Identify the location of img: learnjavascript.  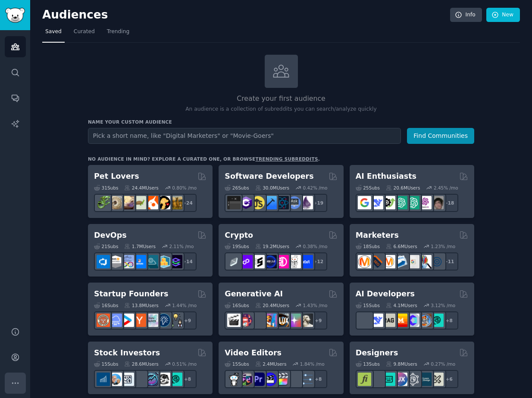
(258, 203).